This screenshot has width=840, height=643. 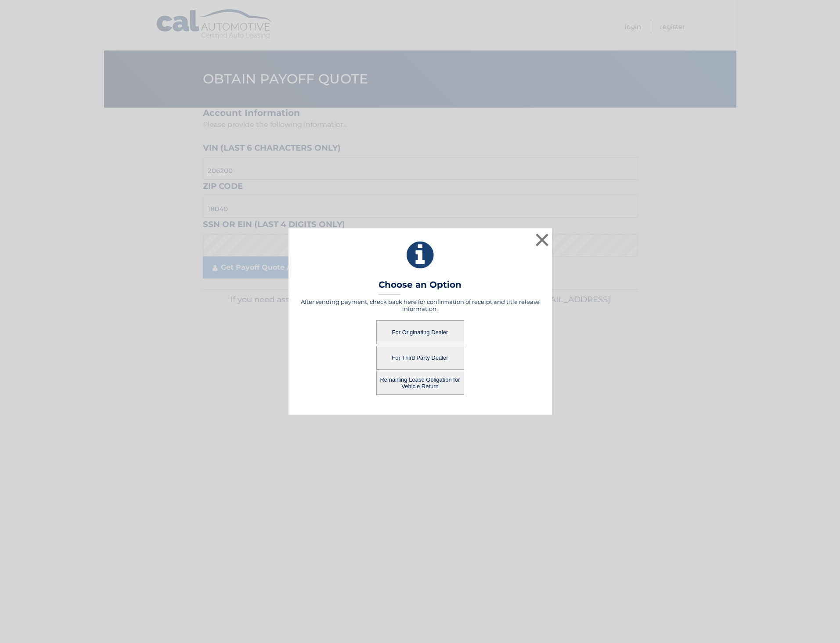 What do you see at coordinates (420, 287) in the screenshot?
I see `h3: Choose an Option` at bounding box center [420, 287].